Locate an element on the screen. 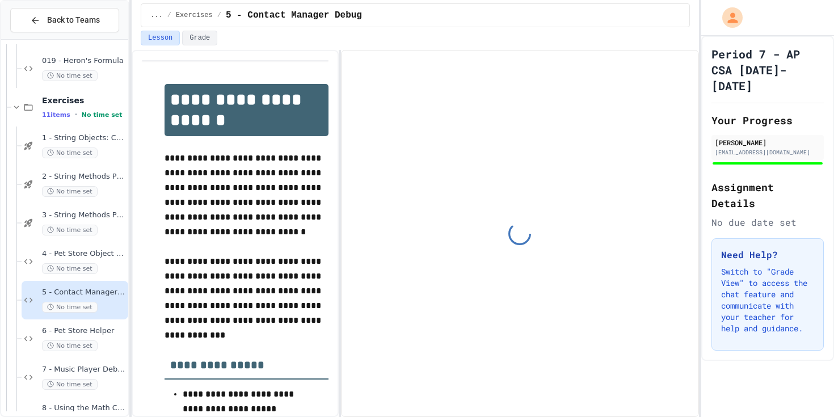  span: 11 items is located at coordinates (56, 115).